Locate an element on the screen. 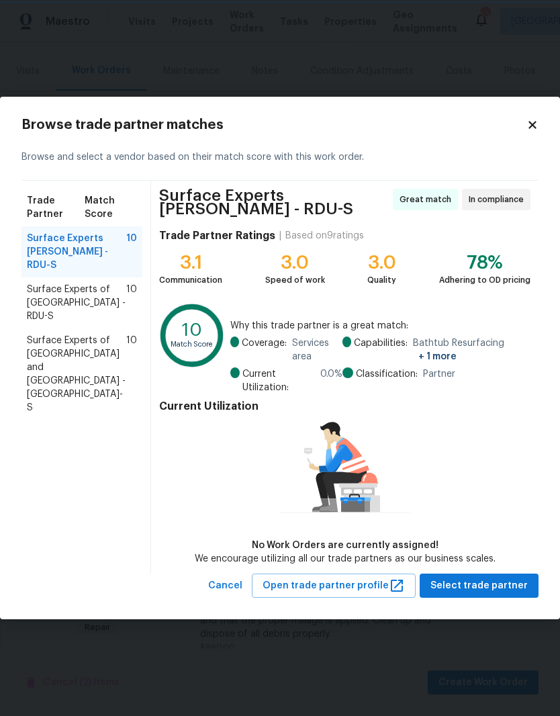 The height and width of the screenshot is (716, 560). span: Coverage: is located at coordinates (264, 350).